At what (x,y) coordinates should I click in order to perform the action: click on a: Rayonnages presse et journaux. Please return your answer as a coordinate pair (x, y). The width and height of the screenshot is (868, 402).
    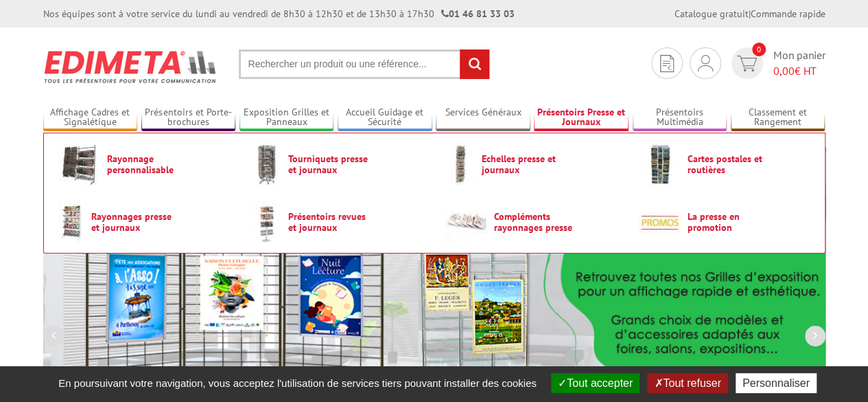
    Looking at the image, I should click on (144, 222).